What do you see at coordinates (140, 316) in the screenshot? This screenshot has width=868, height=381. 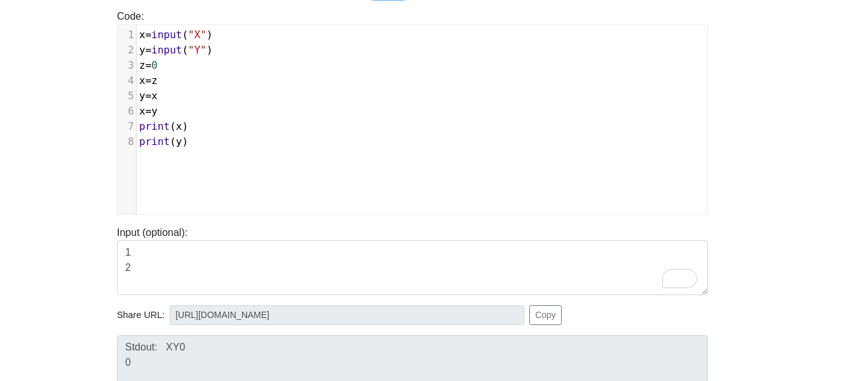 I see `span: Share URL:` at bounding box center [140, 316].